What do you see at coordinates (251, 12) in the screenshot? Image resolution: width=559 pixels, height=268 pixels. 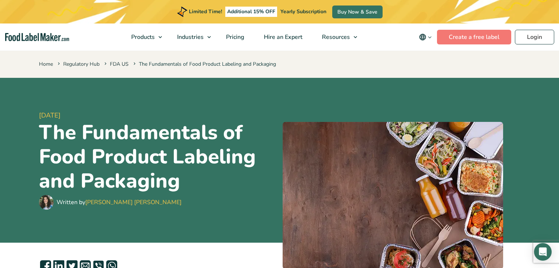 I see `span: Additional 15% OFF` at bounding box center [251, 12].